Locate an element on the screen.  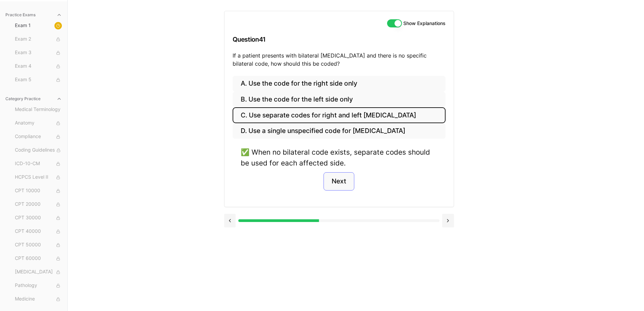
span: Exam 4 is located at coordinates (38, 67).